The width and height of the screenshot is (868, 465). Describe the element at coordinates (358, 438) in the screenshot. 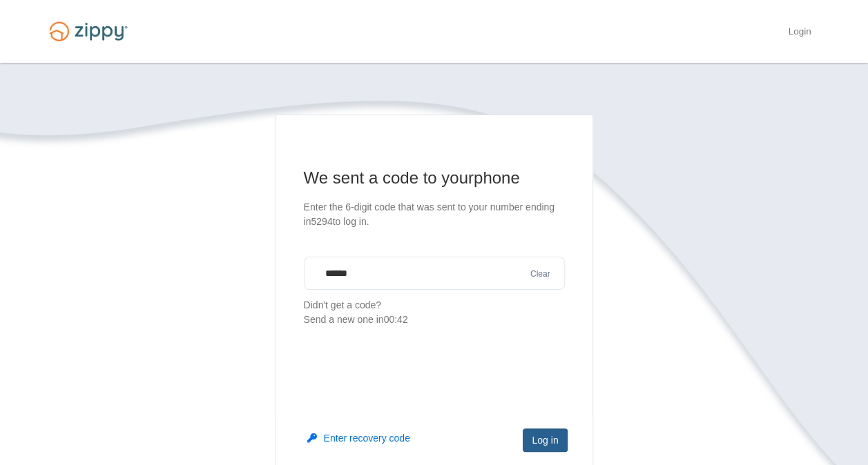

I see `button: Enter recovery code` at that location.